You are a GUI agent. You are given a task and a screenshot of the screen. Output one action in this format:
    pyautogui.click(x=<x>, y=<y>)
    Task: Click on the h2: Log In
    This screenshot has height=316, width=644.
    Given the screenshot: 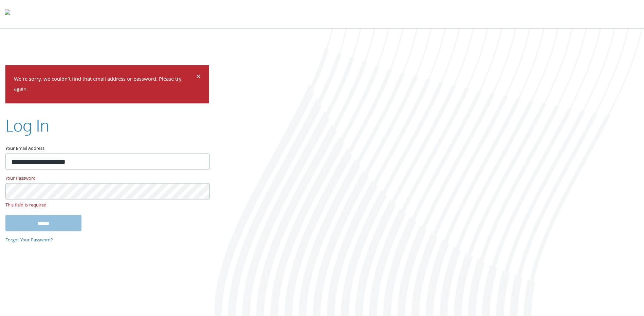 What is the action you would take?
    pyautogui.click(x=27, y=125)
    